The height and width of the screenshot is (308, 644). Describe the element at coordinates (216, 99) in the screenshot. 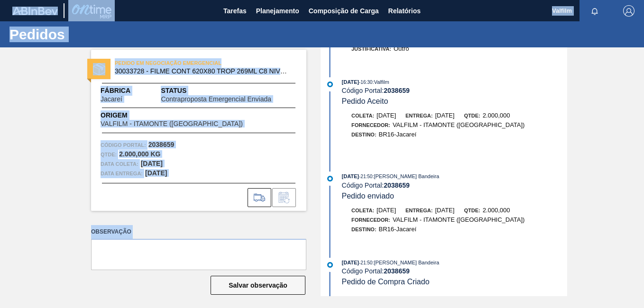

I see `span: Contraproposta Emergencial Enviada` at that location.